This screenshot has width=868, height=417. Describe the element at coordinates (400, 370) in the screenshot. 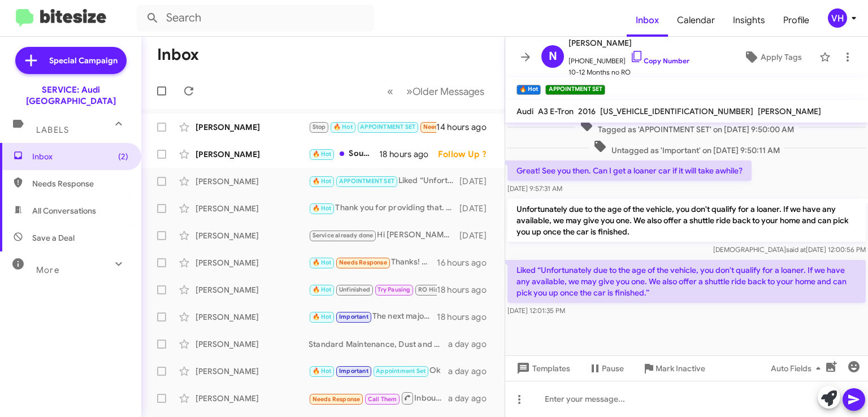

I see `span: Appointment Set` at that location.